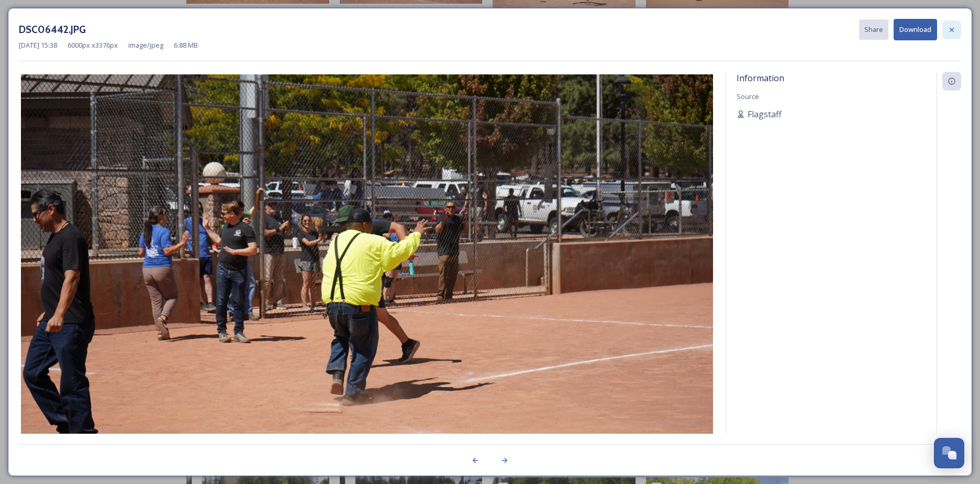 This screenshot has width=980, height=484. I want to click on button: Open Chat, so click(949, 453).